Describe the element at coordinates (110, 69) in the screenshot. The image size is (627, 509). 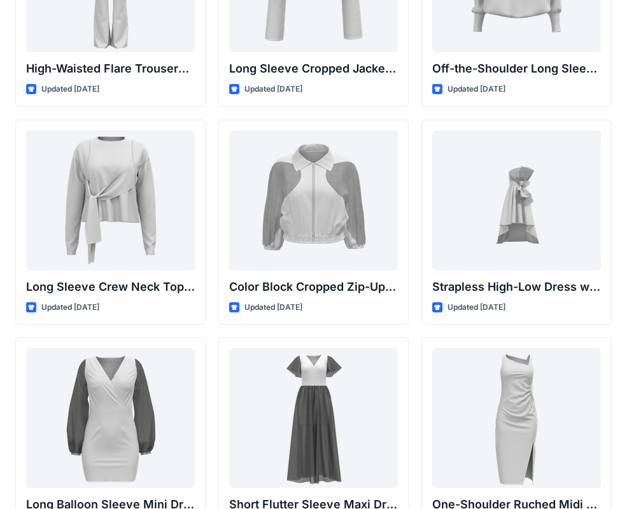
I see `p: High-Waisted Flare Trousers with Button Detail` at that location.